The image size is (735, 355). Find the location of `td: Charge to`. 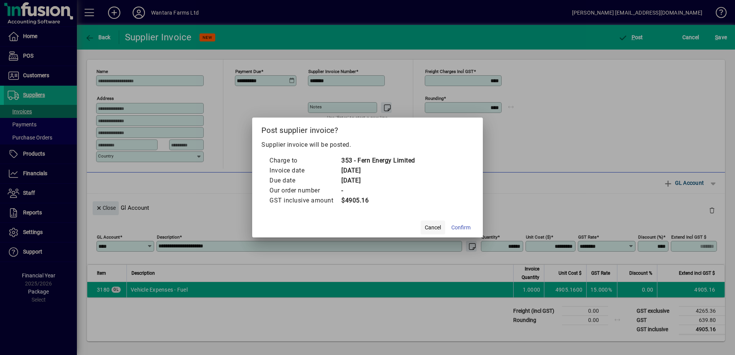

td: Charge to is located at coordinates (305, 161).